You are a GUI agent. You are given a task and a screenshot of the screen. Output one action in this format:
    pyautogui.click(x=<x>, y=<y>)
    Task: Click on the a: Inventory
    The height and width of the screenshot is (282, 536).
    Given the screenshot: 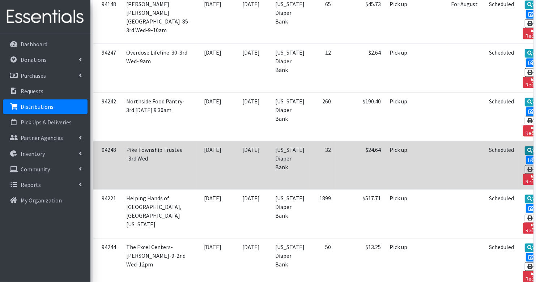 What is the action you would take?
    pyautogui.click(x=45, y=154)
    